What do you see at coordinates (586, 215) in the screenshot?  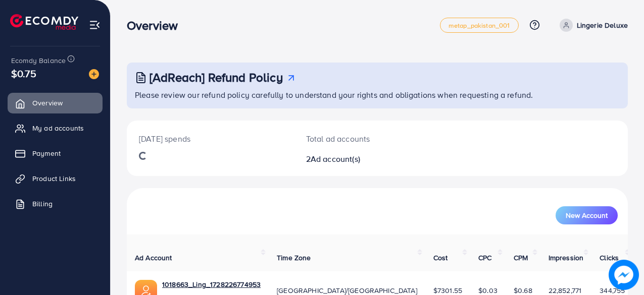 I see `button: New Account` at bounding box center [586, 215].